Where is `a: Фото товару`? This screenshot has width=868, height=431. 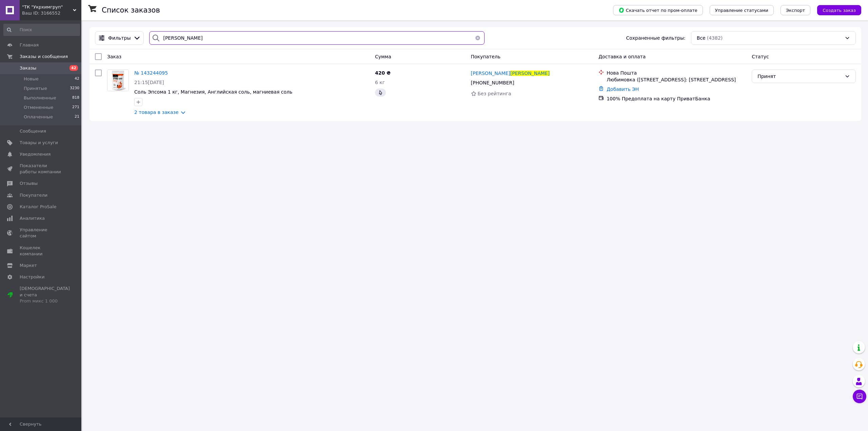
a: Фото товару is located at coordinates (118, 80).